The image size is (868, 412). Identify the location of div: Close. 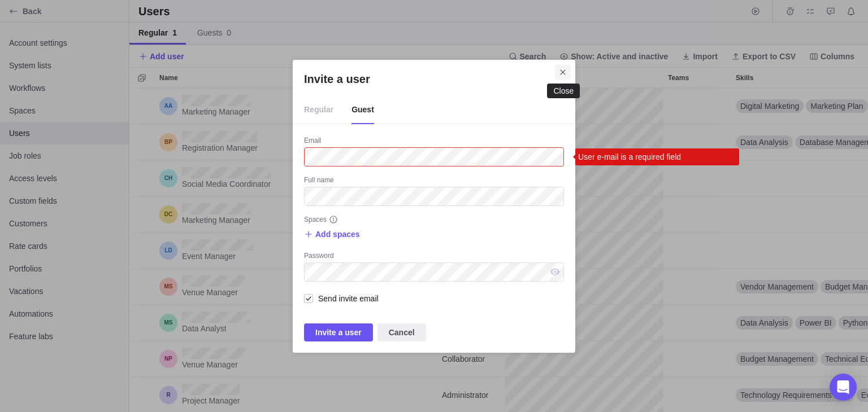
(564, 91).